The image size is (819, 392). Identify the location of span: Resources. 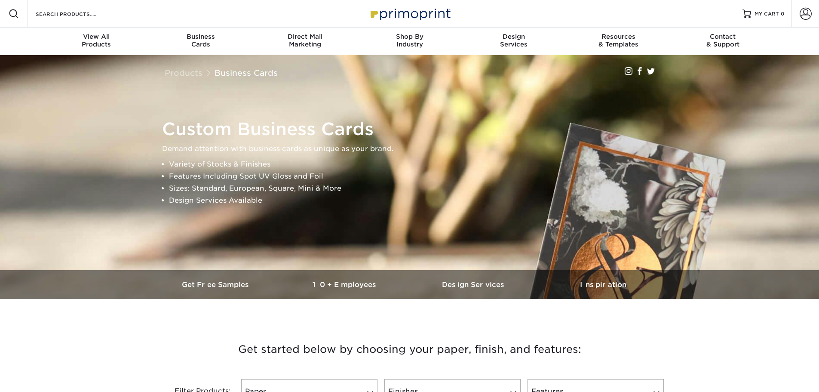
(618, 37).